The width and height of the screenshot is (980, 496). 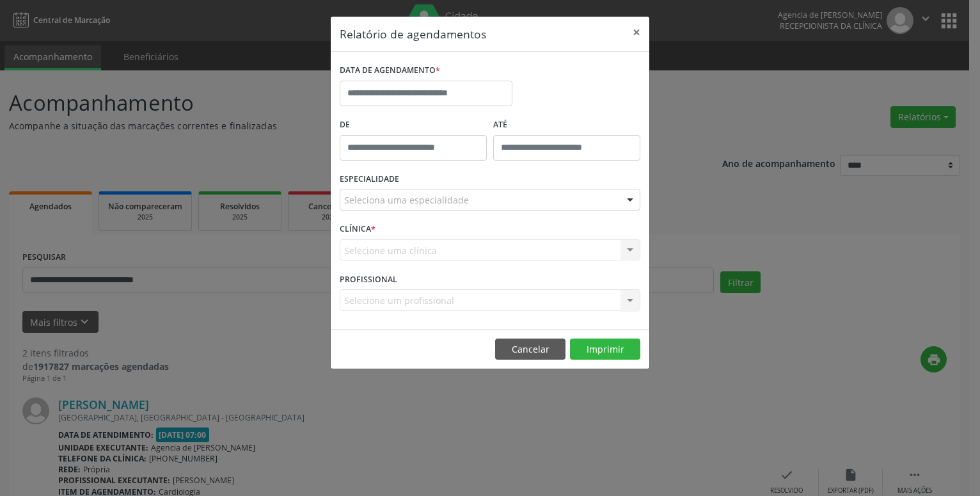 I want to click on button: Close, so click(x=637, y=32).